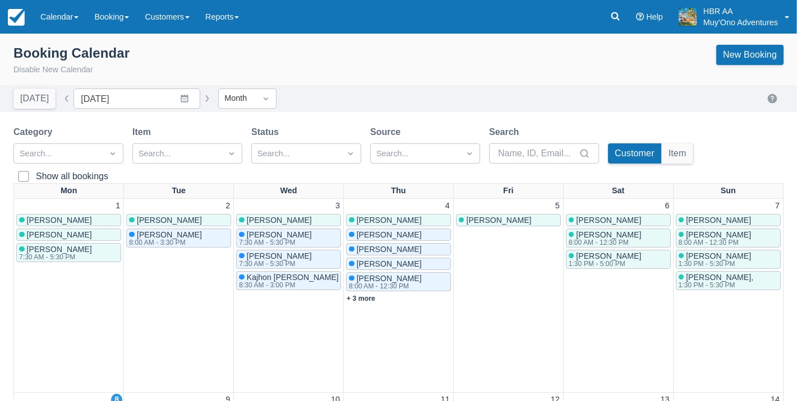 Image resolution: width=797 pixels, height=401 pixels. Describe the element at coordinates (634, 154) in the screenshot. I see `button: Customer` at that location.